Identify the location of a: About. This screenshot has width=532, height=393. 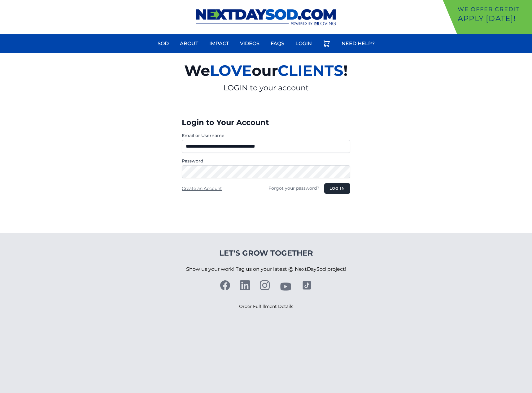
(189, 44).